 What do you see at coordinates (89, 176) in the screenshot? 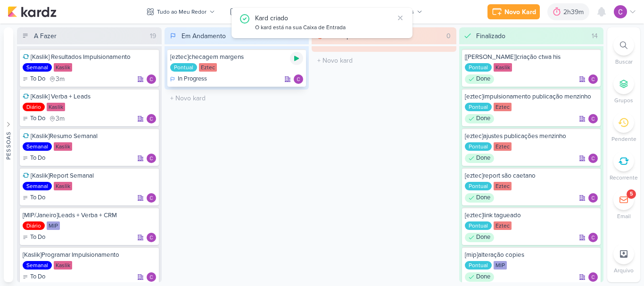
I see `div: [Kaslik]Report Semanal` at bounding box center [89, 176].